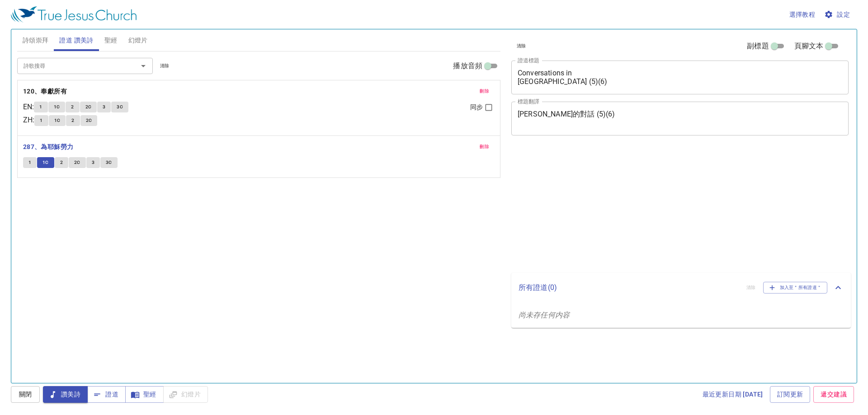 This screenshot has width=868, height=415. I want to click on span: 證道, so click(106, 395).